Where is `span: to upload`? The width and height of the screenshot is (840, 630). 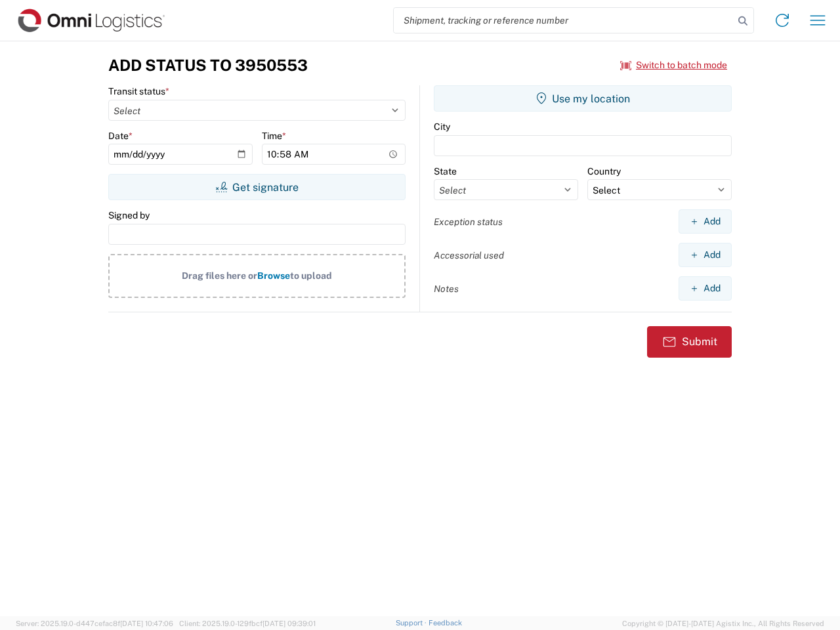
span: to upload is located at coordinates (311, 276).